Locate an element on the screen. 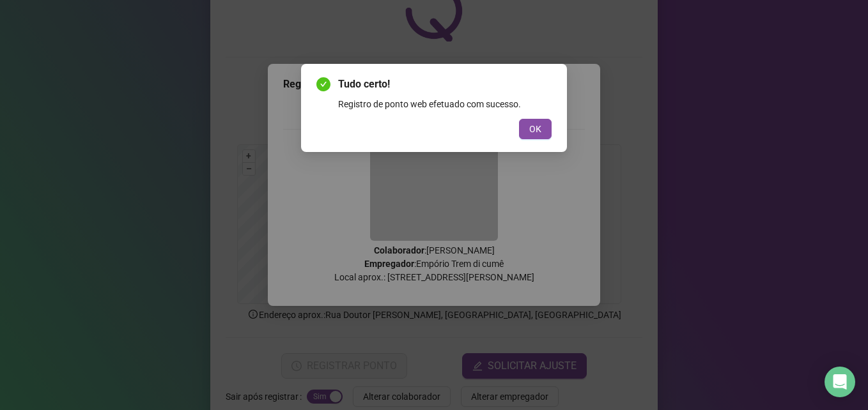  span: check-circle is located at coordinates (324, 84).